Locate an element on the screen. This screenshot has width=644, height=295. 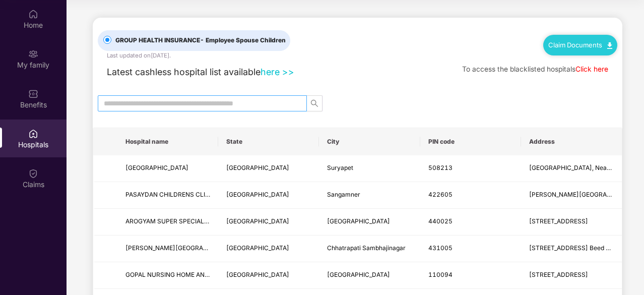
span: 431005 is located at coordinates (441, 247).